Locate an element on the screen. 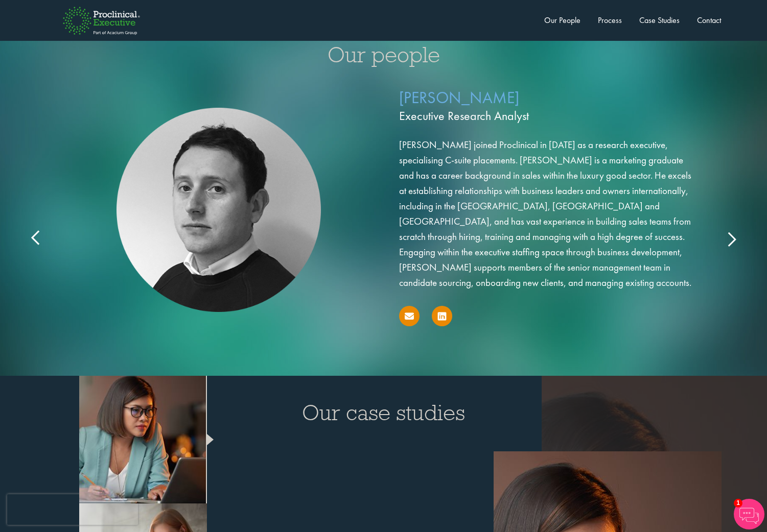 The height and width of the screenshot is (532, 767). img: Aubrey Gray is located at coordinates (219, 210).